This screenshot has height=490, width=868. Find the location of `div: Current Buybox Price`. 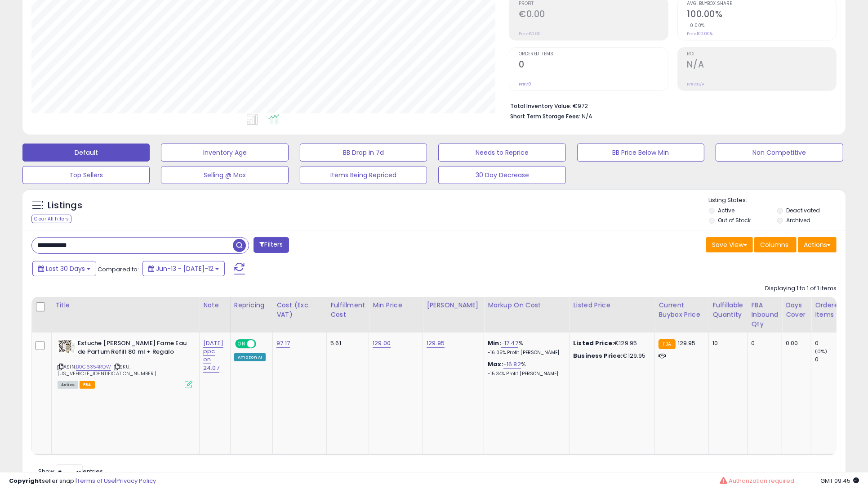

div: Current Buybox Price is located at coordinates (682, 310).